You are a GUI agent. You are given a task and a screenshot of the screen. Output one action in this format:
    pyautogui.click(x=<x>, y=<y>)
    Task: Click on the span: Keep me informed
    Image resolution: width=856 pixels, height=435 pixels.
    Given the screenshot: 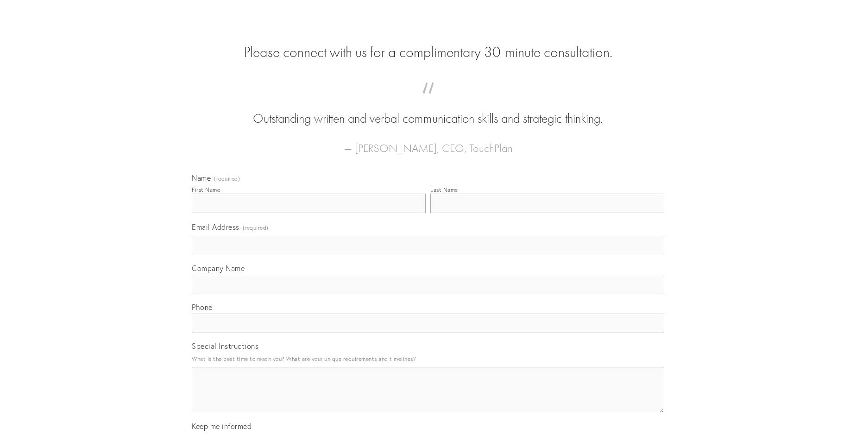 What is the action you would take?
    pyautogui.click(x=221, y=426)
    